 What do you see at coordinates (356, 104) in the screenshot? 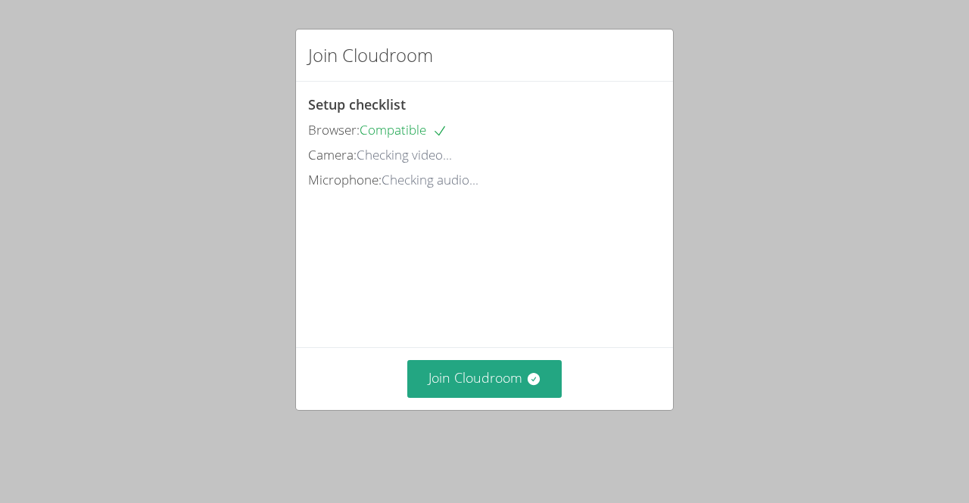
I see `span: Setup checklist` at bounding box center [356, 104].